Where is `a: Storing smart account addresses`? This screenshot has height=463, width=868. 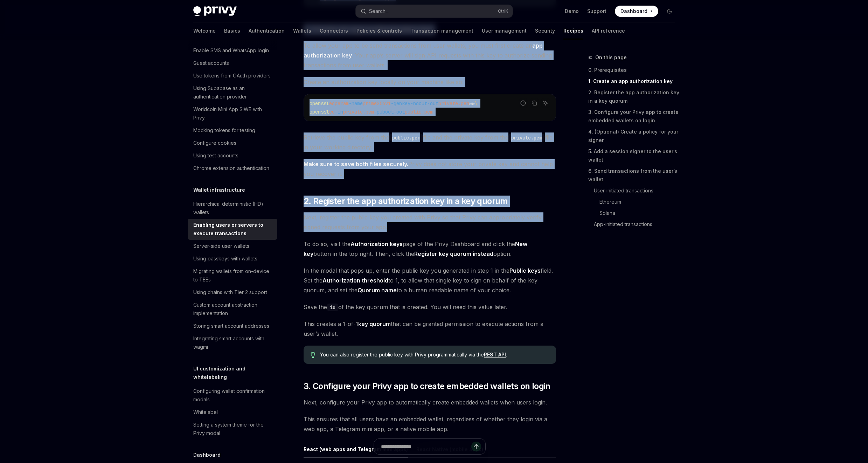 a: Storing smart account addresses is located at coordinates (233, 326).